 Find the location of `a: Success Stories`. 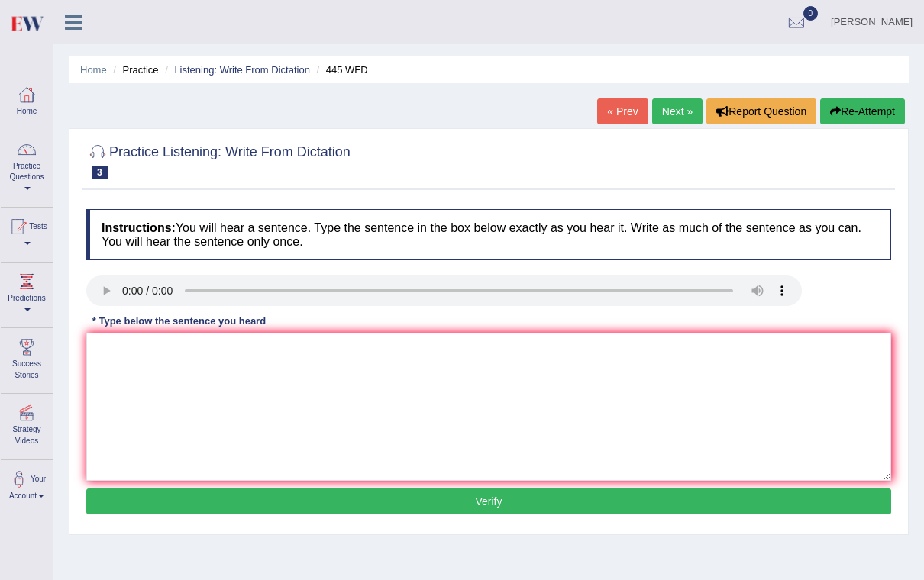

a: Success Stories is located at coordinates (27, 358).